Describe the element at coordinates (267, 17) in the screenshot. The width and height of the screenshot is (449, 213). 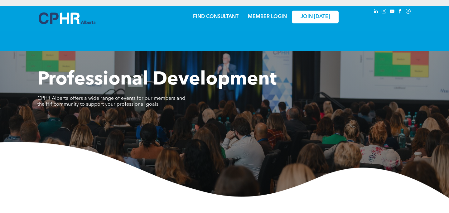
I see `a: MEMBER LOGIN` at that location.